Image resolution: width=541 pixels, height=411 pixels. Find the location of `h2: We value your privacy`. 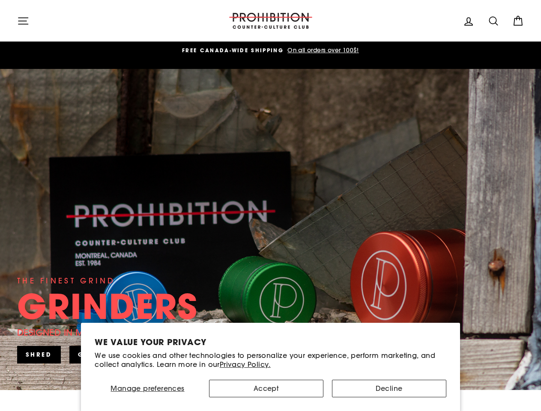

h2: We value your privacy is located at coordinates (270, 342).